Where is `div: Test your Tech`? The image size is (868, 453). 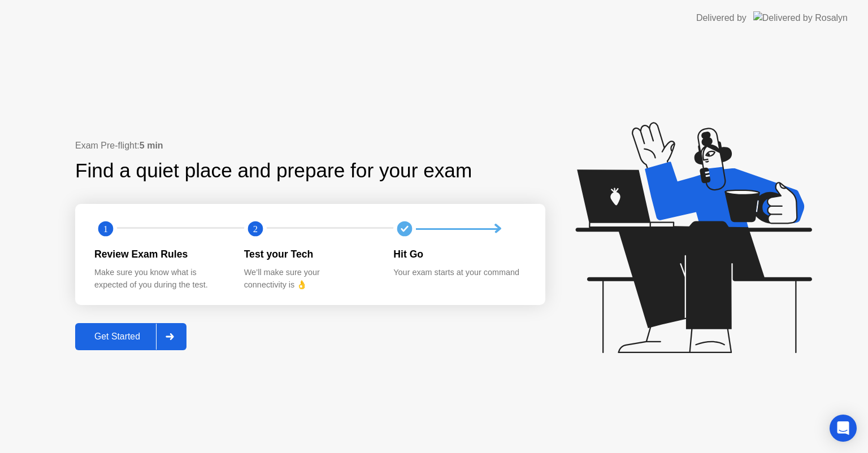
div: Test your Tech is located at coordinates (310, 255).